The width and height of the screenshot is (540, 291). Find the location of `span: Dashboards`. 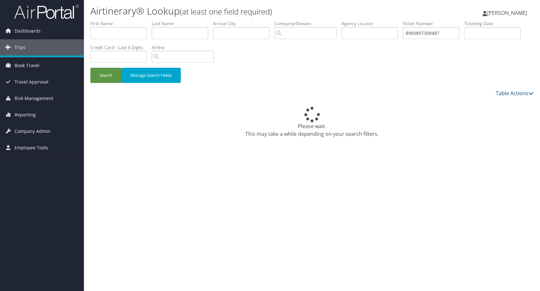

span: Dashboards is located at coordinates (27, 31).